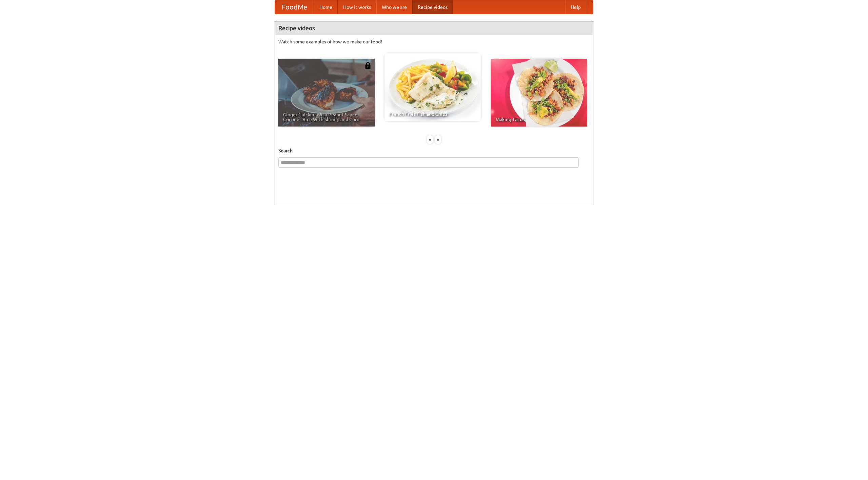 The image size is (868, 480). Describe the element at coordinates (576, 7) in the screenshot. I see `a: Help` at that location.